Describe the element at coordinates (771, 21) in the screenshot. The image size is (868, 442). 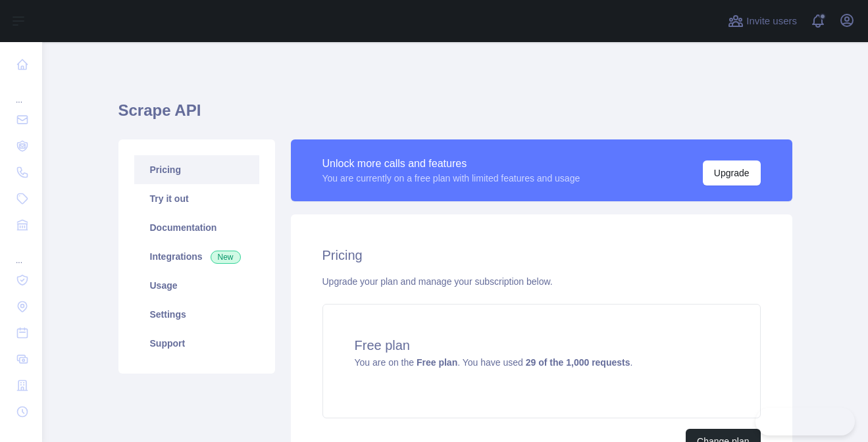
I see `span: Invite users` at that location.